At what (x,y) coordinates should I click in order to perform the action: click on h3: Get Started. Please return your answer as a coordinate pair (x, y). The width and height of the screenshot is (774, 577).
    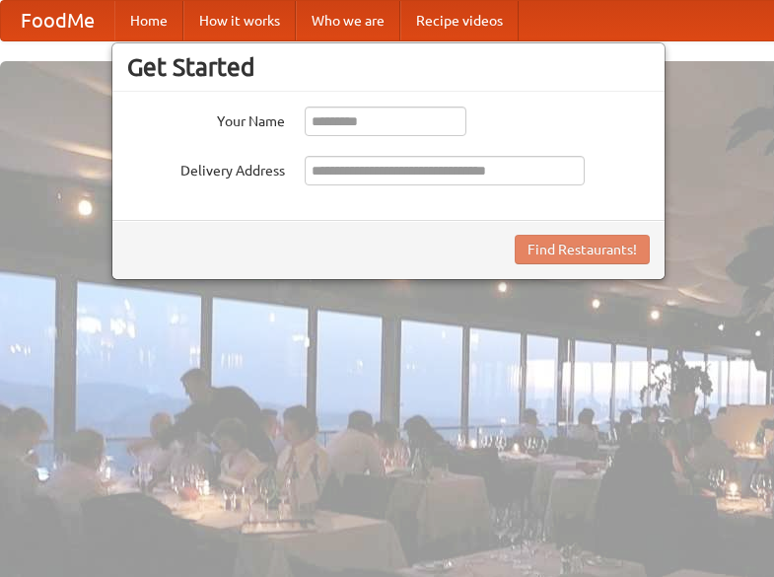
    Looking at the image, I should click on (388, 67).